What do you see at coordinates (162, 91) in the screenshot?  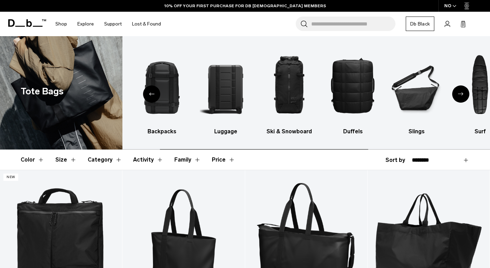 I see `li: 2 / 10` at bounding box center [162, 91].